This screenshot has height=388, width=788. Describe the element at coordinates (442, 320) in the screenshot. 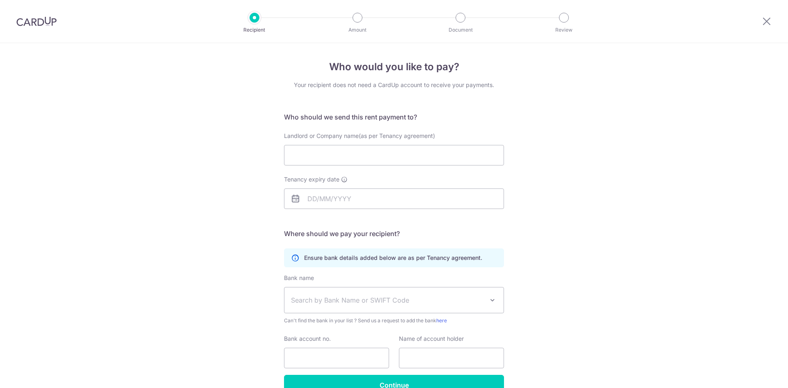

I see `a: here` at that location.